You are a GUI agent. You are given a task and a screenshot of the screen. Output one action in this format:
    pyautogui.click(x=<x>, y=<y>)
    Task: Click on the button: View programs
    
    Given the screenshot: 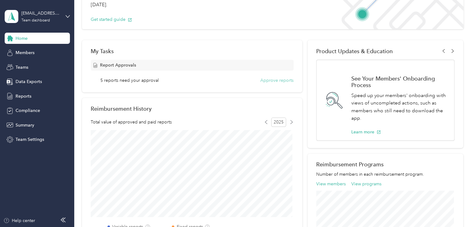 What is the action you would take?
    pyautogui.click(x=366, y=183)
    